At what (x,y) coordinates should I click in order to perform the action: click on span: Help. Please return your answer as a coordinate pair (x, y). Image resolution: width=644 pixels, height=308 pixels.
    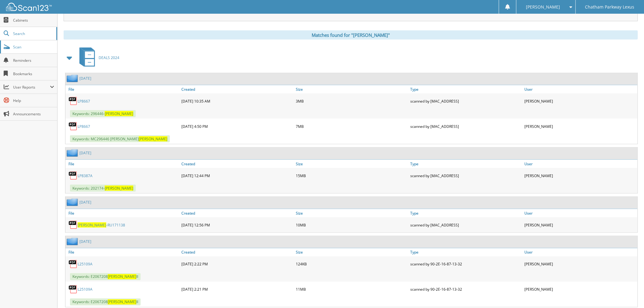
    Looking at the image, I should click on (33, 101).